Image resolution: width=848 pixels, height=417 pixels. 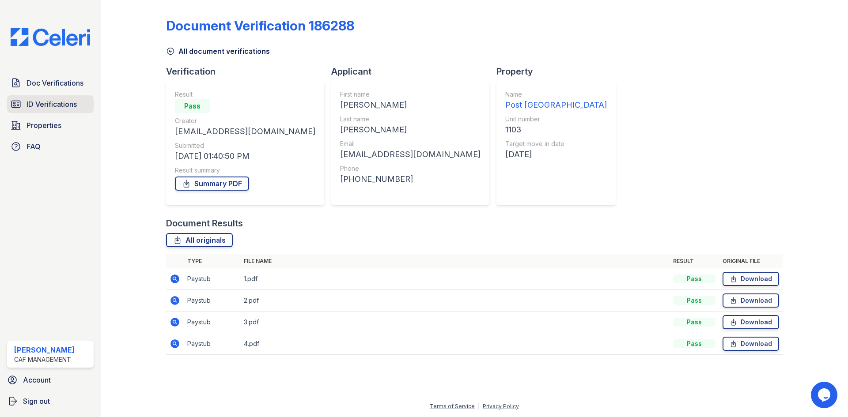 What do you see at coordinates (260, 26) in the screenshot?
I see `div: Document Verification 186288` at bounding box center [260, 26].